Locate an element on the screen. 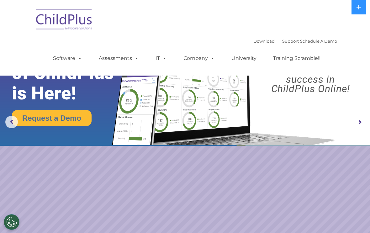  rs-layer: The Future of ChildPlus is Here! is located at coordinates (71, 73).